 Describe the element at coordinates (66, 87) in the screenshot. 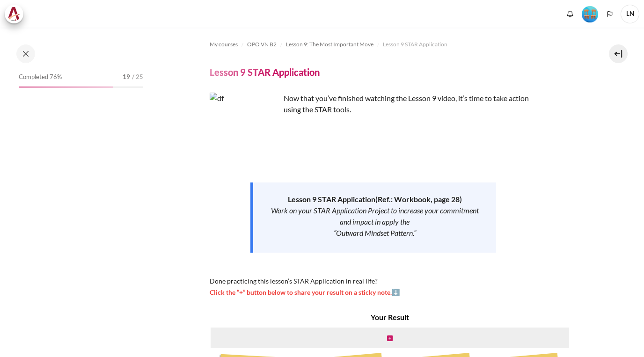

I see `div: 76%` at that location.